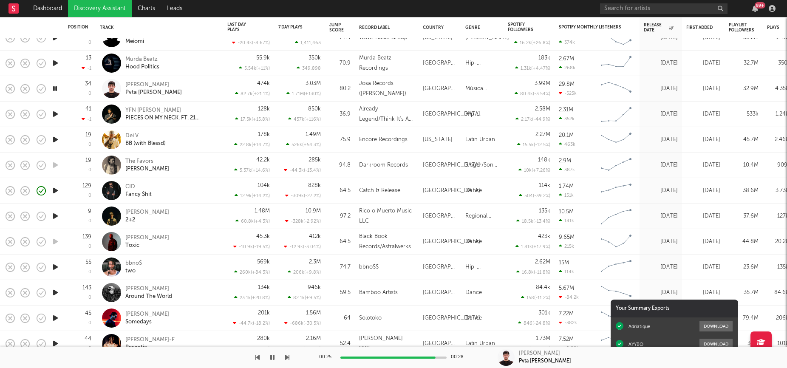  What do you see at coordinates (304, 298) in the screenshot?
I see `div: 82.1k ( +9.5 % )` at bounding box center [304, 298].